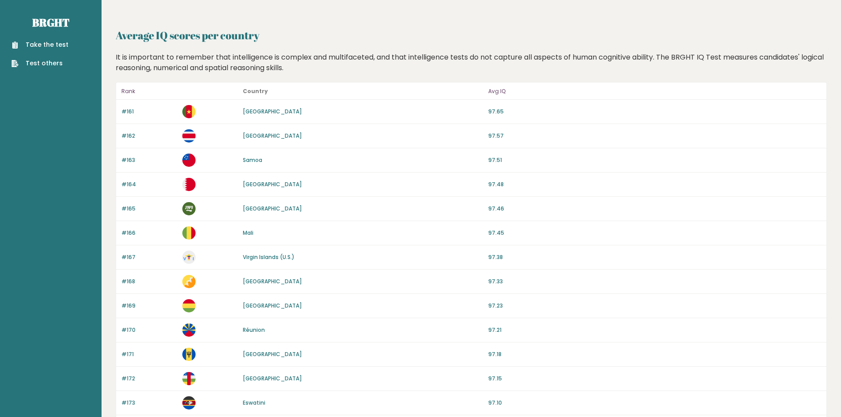 This screenshot has height=417, width=841. Describe the element at coordinates (472, 63) in the screenshot. I see `div: It is important to remember that intelligence is complex and multifaceted, and that intelligence ...` at that location.